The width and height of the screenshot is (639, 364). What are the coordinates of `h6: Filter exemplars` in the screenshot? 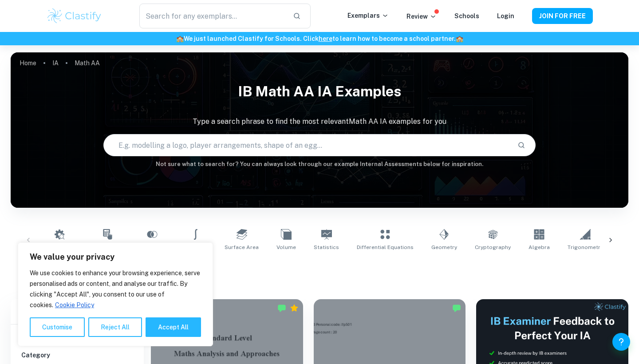 It's located at (77, 311).